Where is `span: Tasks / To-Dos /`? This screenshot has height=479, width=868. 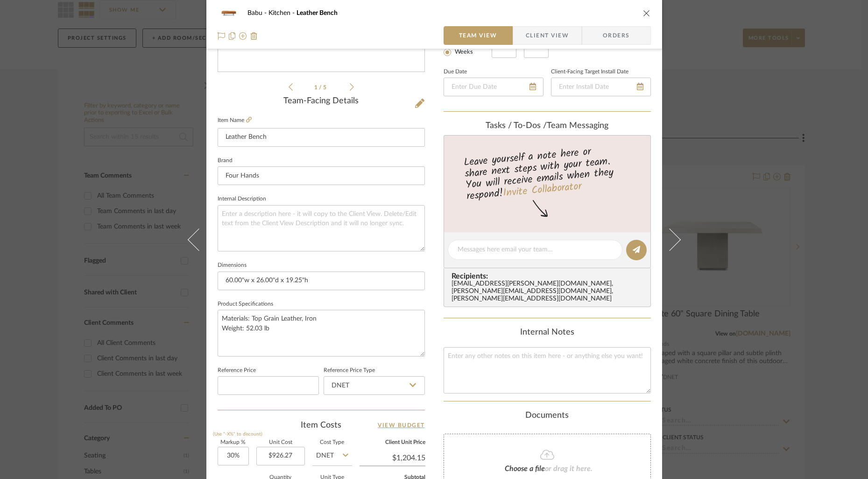
span: Tasks / To-Dos / is located at coordinates (516, 126).